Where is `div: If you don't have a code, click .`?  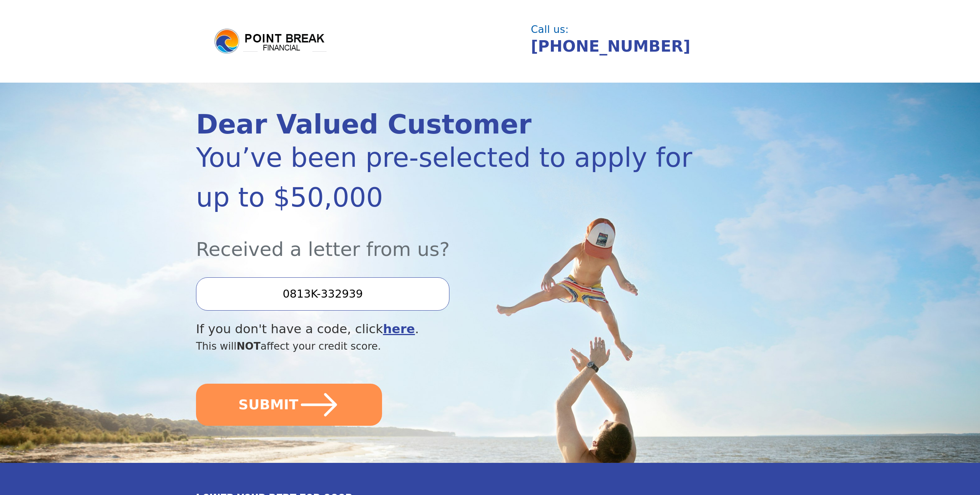
div: If you don't have a code, click . is located at coordinates (446, 329).